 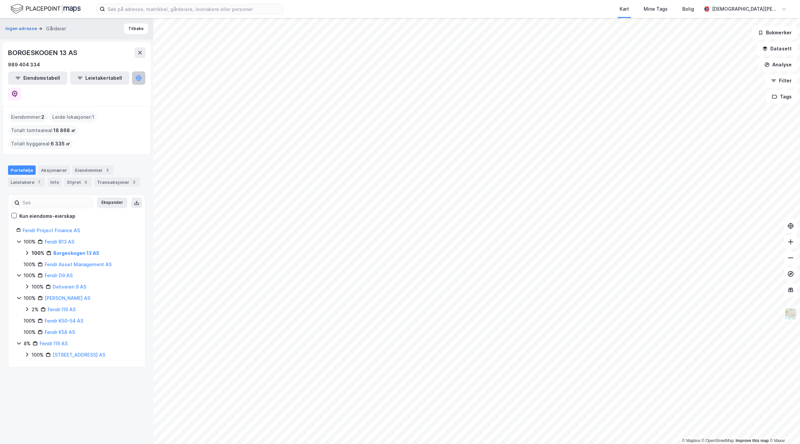 I want to click on div: 3, so click(x=86, y=182).